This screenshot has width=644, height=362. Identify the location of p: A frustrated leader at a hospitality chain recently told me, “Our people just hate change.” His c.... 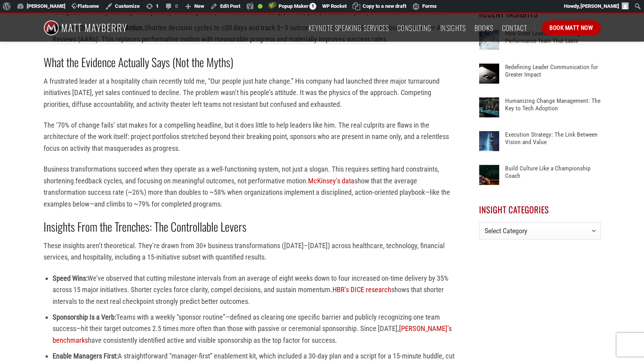
(250, 93).